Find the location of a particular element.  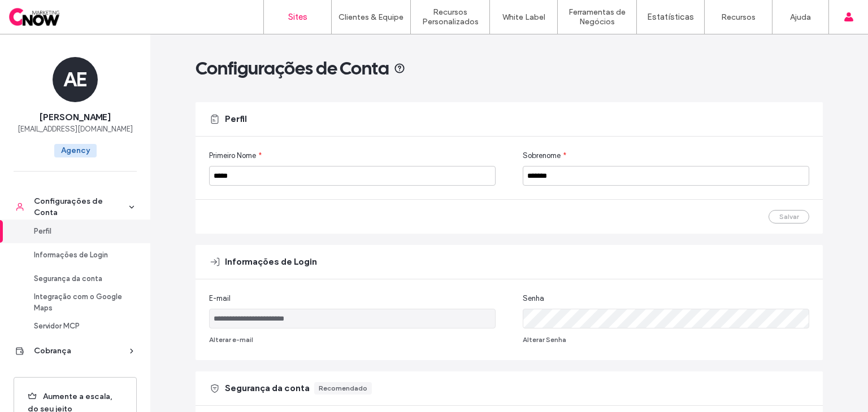

label: Clientes & Equipe is located at coordinates (370, 17).